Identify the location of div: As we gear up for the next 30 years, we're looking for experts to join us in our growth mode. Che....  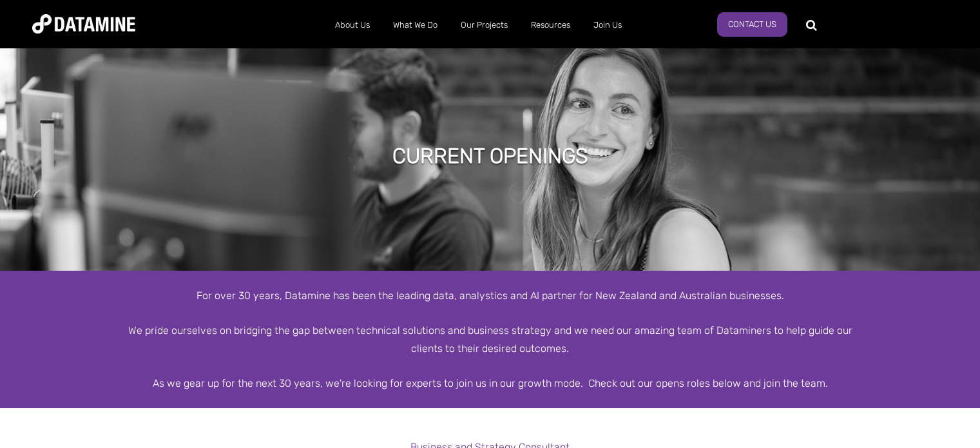
(490, 382).